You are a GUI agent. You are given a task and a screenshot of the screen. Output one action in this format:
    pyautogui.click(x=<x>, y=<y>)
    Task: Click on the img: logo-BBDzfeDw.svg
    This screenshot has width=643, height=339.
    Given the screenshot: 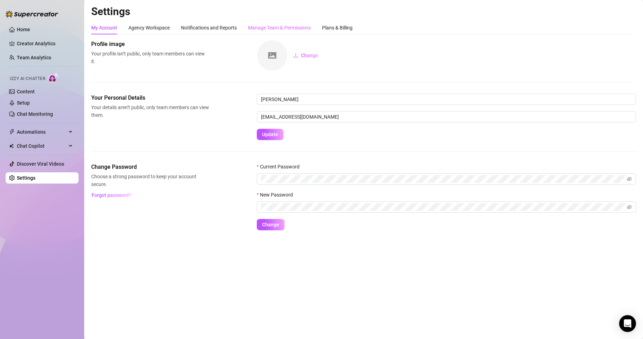 What is the action you would take?
    pyautogui.click(x=32, y=14)
    